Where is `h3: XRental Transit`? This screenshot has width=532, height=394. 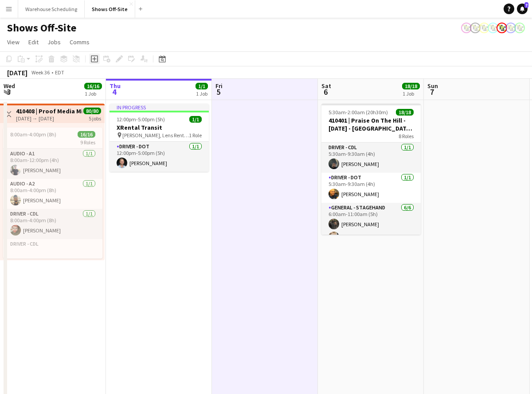 h3: XRental Transit is located at coordinates (159, 128).